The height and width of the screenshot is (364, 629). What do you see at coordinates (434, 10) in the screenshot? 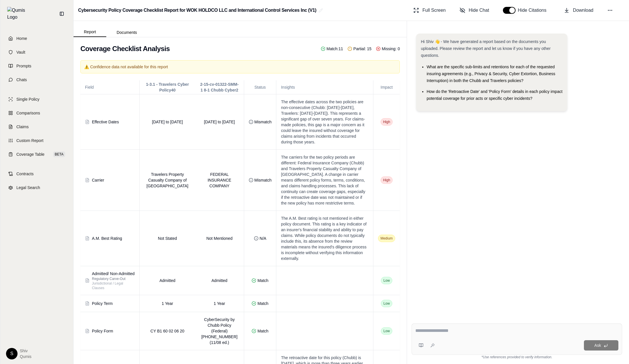
I see `span: Full Screen` at bounding box center [434, 10].